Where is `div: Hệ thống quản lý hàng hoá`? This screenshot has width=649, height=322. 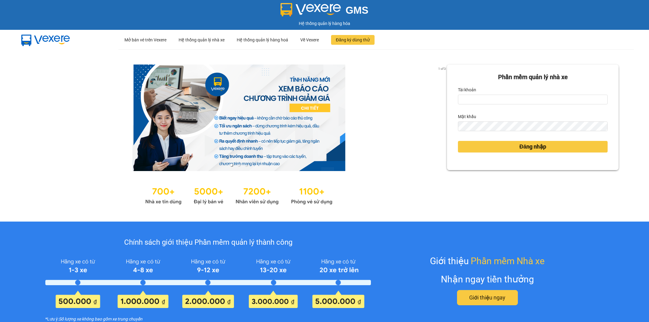
div: Hệ thống quản lý hàng hoá is located at coordinates (262, 40).